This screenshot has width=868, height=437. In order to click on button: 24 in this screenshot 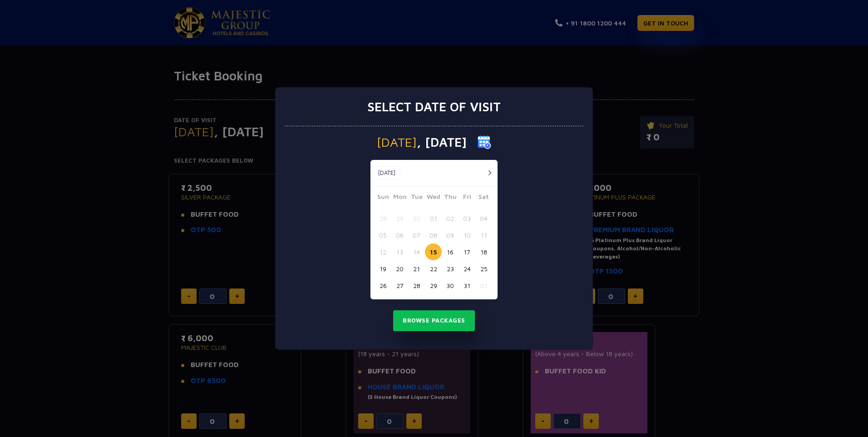, I will do `click(467, 269)`.